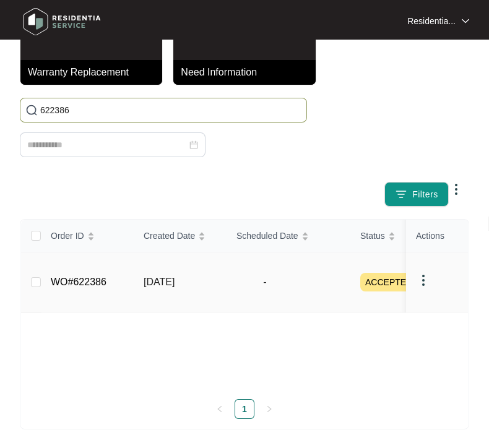  Describe the element at coordinates (402, 194) in the screenshot. I see `img: filter icon` at that location.